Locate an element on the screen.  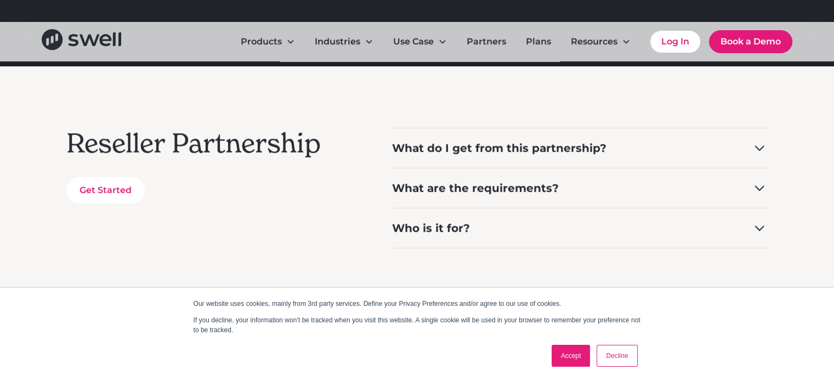
a: Accept is located at coordinates (571, 356).